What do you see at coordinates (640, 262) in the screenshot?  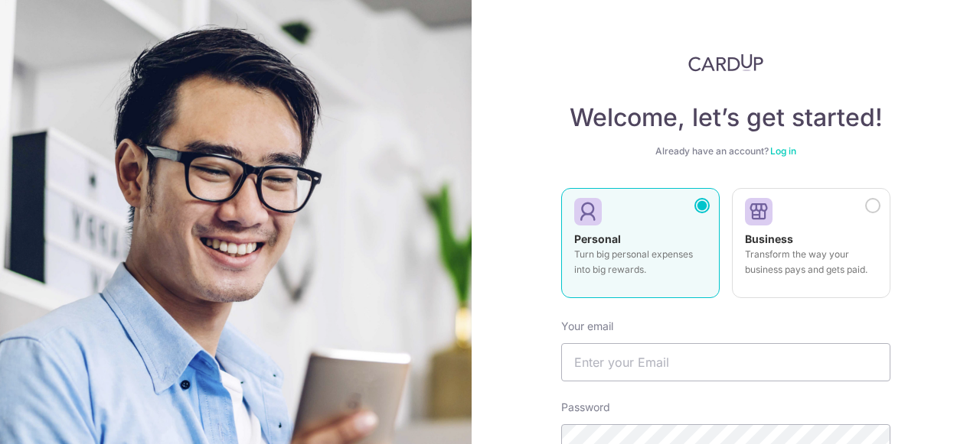 I see `p: Turn big personal expenses into big rewards.` at bounding box center [640, 262].